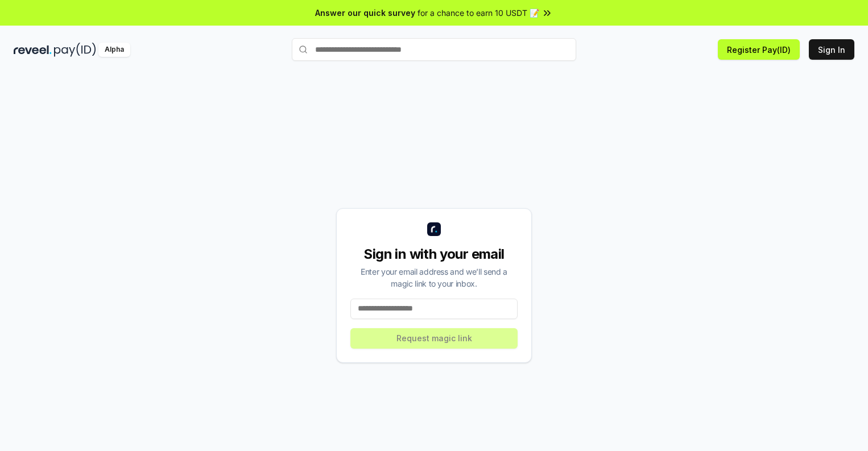 This screenshot has width=868, height=451. Describe the element at coordinates (479, 12) in the screenshot. I see `span: for a chance to earn 10 USDT 📝` at that location.